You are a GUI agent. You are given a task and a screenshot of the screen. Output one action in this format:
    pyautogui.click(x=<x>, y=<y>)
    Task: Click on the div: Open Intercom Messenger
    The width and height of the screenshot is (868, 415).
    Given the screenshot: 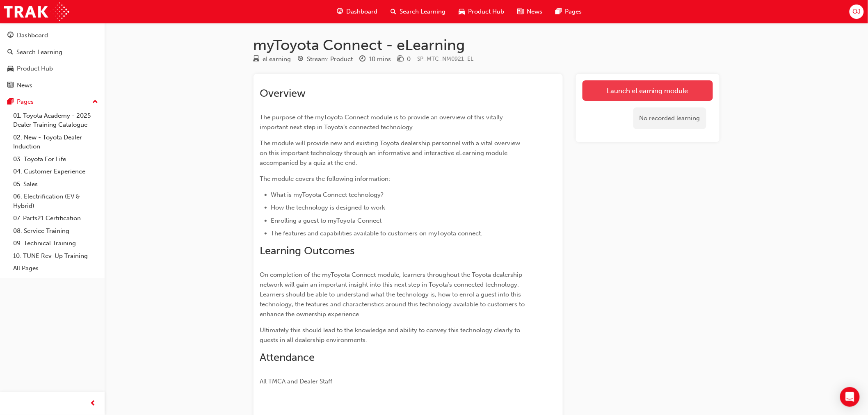 What is the action you would take?
    pyautogui.click(x=850, y=397)
    